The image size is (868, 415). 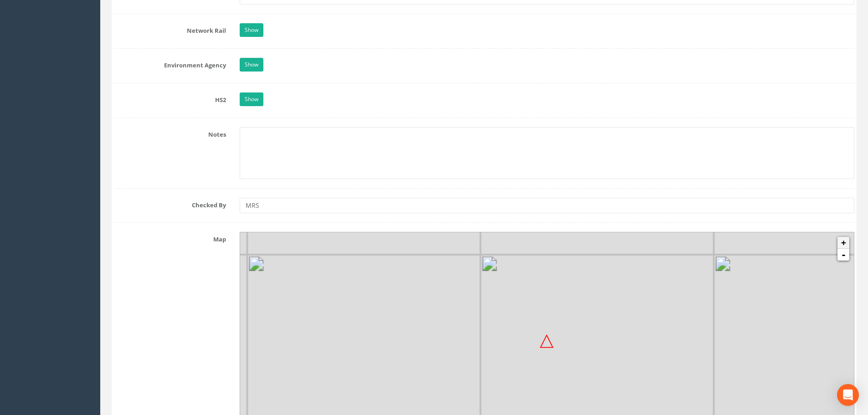 I want to click on label: HS2, so click(x=170, y=98).